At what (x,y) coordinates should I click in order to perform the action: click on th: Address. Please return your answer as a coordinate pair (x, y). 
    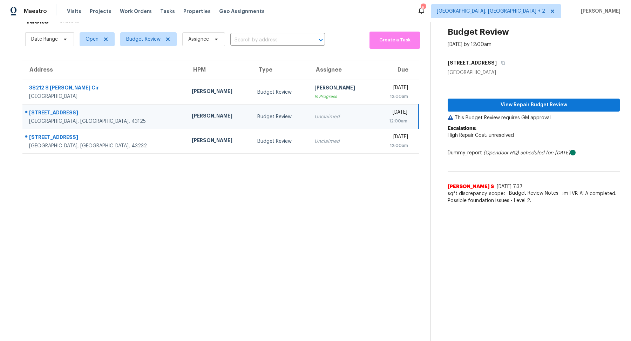
    Looking at the image, I should click on (104, 70).